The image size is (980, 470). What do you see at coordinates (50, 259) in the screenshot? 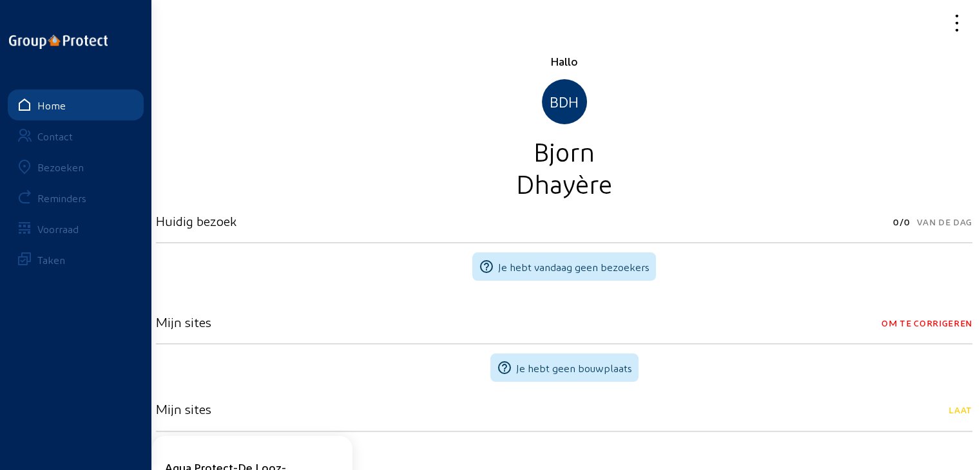
I see `div: Taken` at bounding box center [50, 259].